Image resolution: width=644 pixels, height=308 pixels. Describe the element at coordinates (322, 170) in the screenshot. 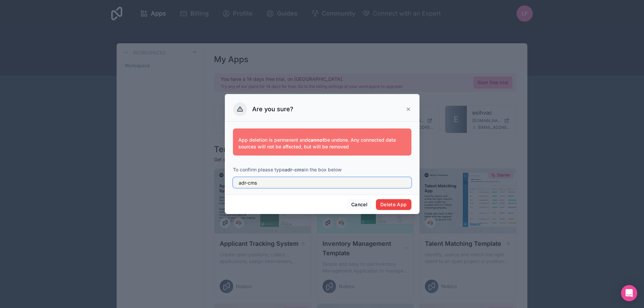

I see `p: To confirm please type in the box below` at that location.